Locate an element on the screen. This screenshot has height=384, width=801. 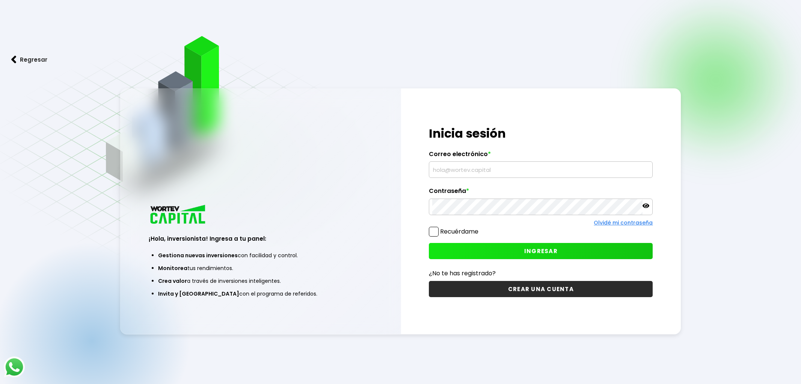
button: INGRESAR is located at coordinates (541, 251).